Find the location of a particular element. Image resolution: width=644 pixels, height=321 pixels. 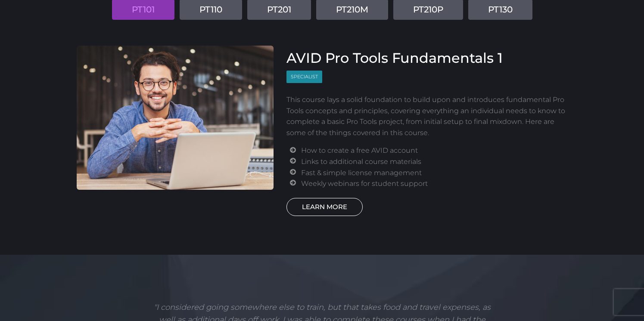

p: This course lays a solid foundation to build upon and introduces fundamental Pro Tools concepts a... is located at coordinates (427, 116).